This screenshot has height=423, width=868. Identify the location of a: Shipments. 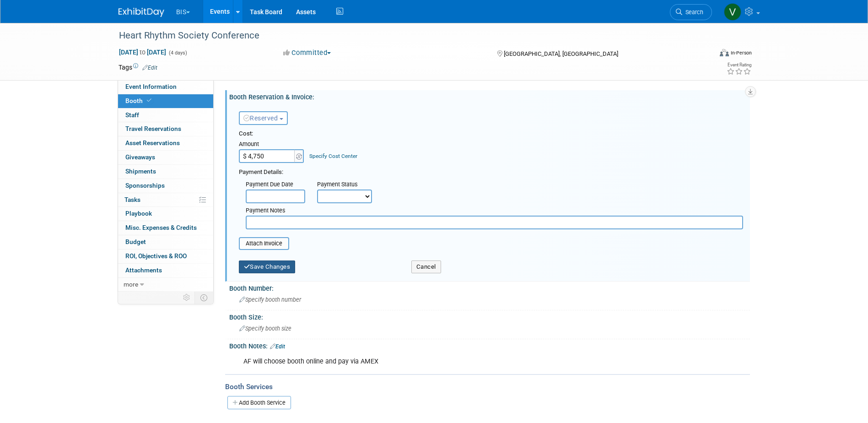
(165, 171).